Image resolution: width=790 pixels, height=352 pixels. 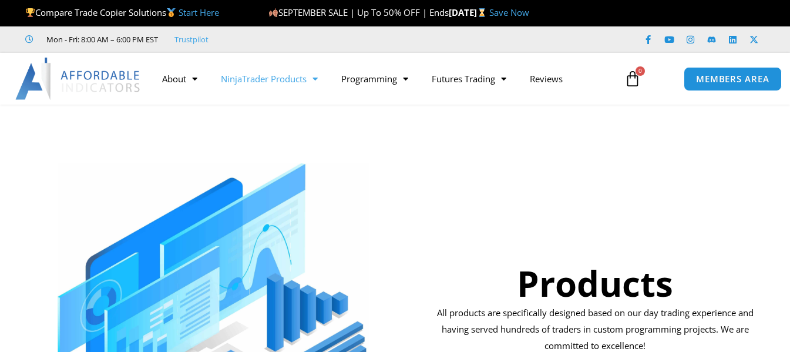 What do you see at coordinates (595, 283) in the screenshot?
I see `h1: Products` at bounding box center [595, 283].